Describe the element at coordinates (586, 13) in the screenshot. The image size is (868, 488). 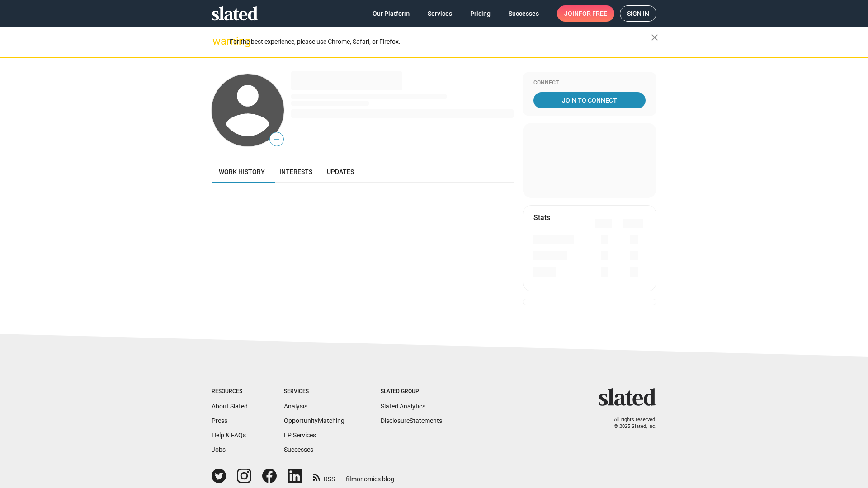
I see `a: Joinfor free` at that location.